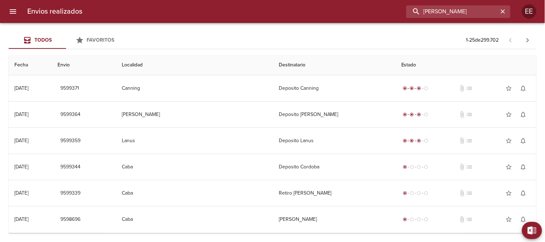 Image resolution: width=545 pixels, height=242 pixels. I want to click on th: Localidad, so click(194, 65).